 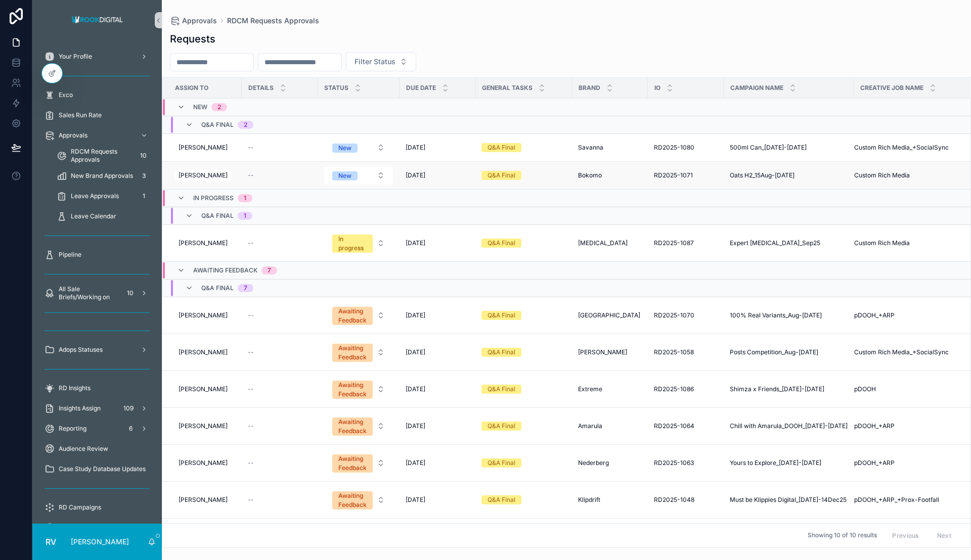 I want to click on a: Case Study Database Updates, so click(x=97, y=469).